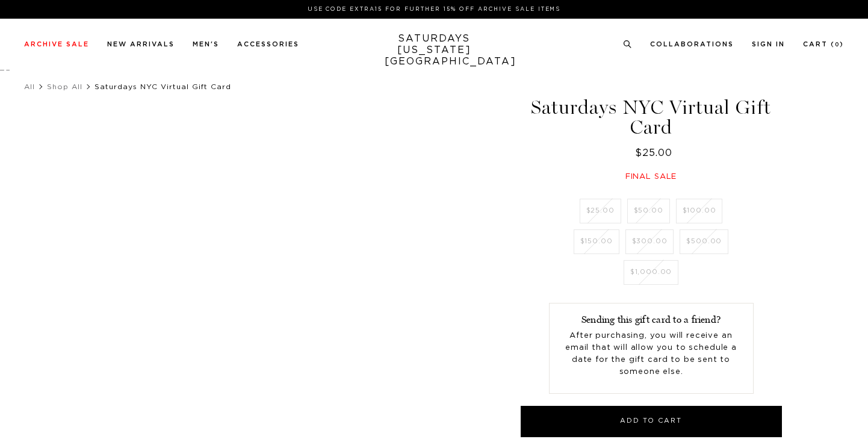 Image resolution: width=868 pixels, height=442 pixels. What do you see at coordinates (140, 44) in the screenshot?
I see `a: New Arrivals` at bounding box center [140, 44].